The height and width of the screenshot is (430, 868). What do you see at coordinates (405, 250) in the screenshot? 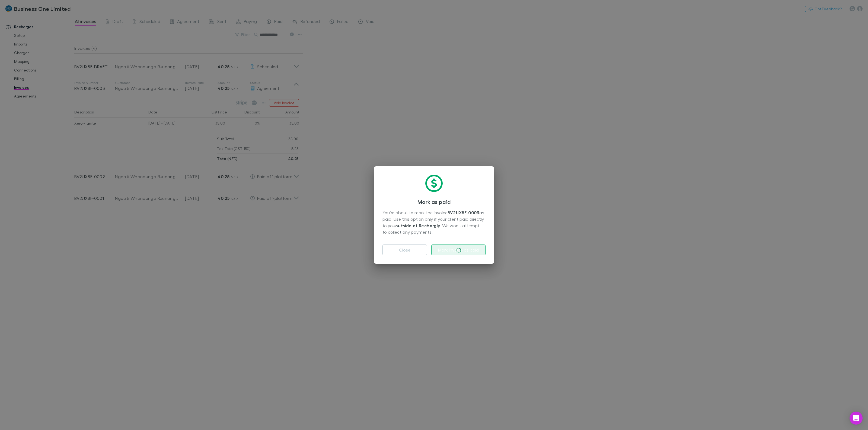
I see `button: Close` at bounding box center [405, 250].